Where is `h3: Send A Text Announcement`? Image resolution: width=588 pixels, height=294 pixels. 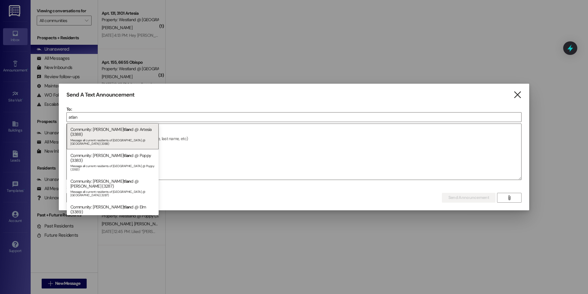
h3: Send A Text Announcement is located at coordinates (100, 95).